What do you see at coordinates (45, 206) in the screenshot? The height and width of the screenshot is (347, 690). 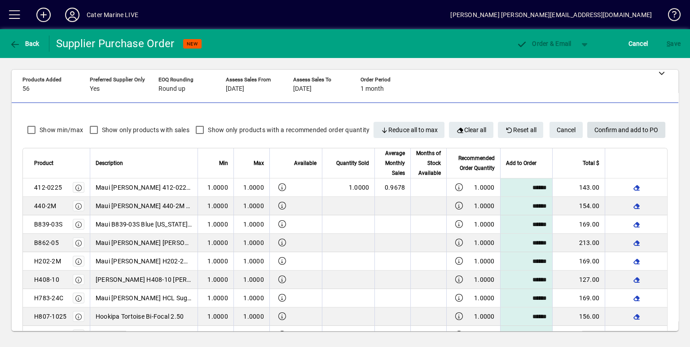 I see `div: 440-2M` at bounding box center [45, 206].